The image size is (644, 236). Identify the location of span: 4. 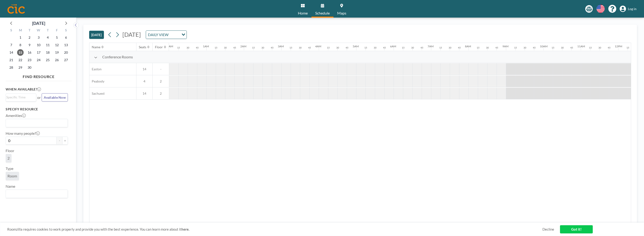
(144, 81).